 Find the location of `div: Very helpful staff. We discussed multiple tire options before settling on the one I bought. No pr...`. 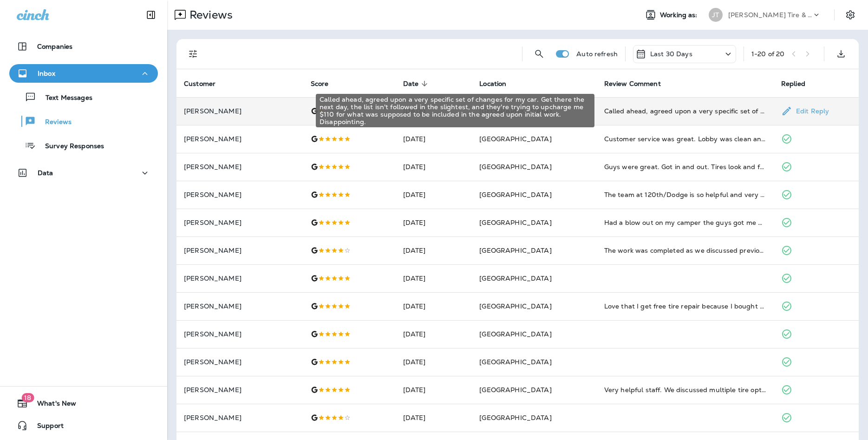

div: Very helpful staff. We discussed multiple tire options before settling on the one I bought. No pr... is located at coordinates (685, 390).